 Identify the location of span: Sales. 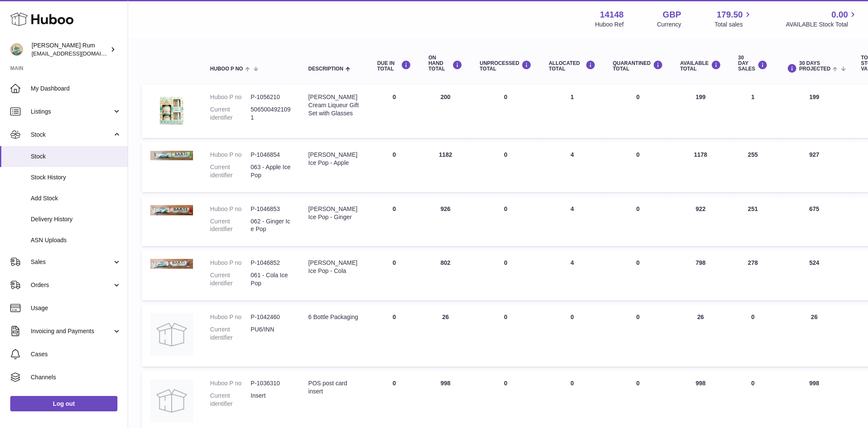
(72, 262).